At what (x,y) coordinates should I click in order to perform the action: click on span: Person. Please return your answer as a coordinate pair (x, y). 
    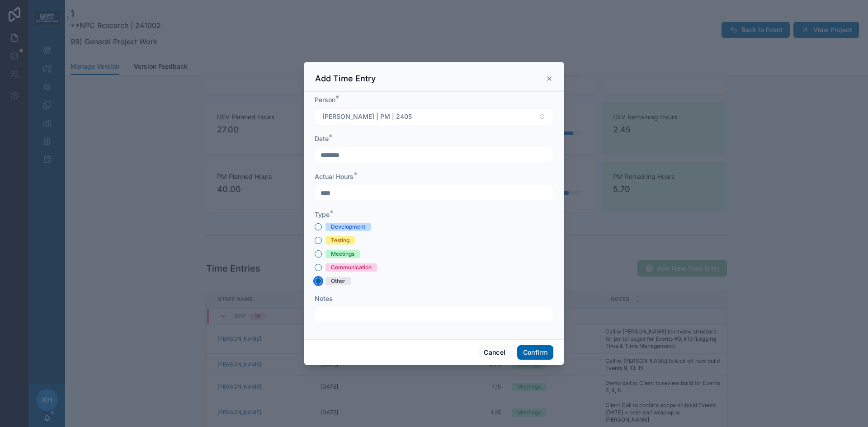
    Looking at the image, I should click on (325, 100).